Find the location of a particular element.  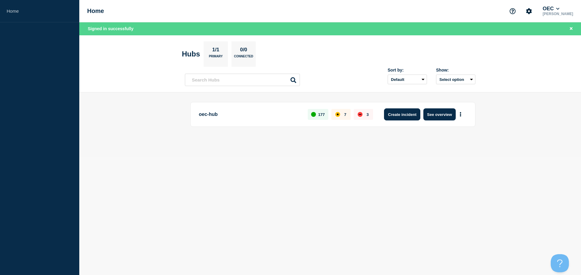

p: 1/1 is located at coordinates (216, 51).